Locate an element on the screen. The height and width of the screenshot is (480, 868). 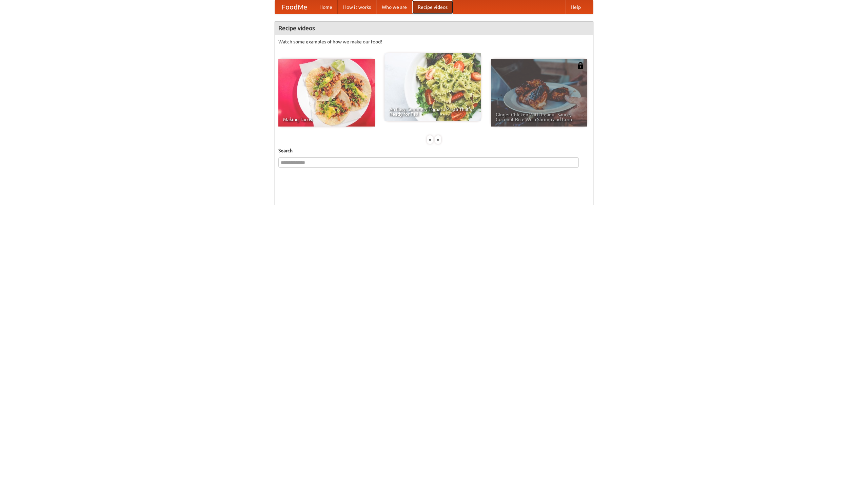
a: Who we are is located at coordinates (394, 7).